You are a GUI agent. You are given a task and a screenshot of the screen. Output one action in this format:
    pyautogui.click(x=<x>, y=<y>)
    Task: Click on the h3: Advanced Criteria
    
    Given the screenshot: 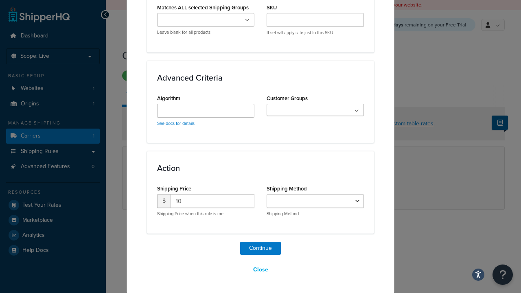 What is the action you would take?
    pyautogui.click(x=261, y=78)
    